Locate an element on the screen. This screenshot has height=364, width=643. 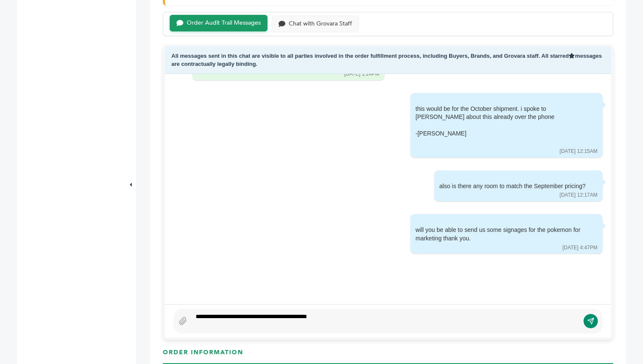
div: Chat with Grovara Staff is located at coordinates (320, 24).